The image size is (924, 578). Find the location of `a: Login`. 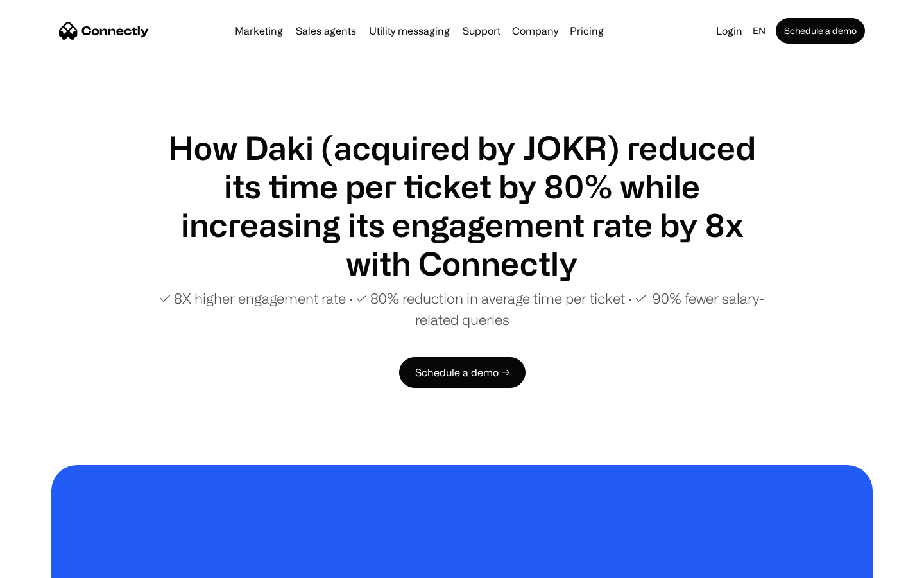

a: Login is located at coordinates (730, 31).